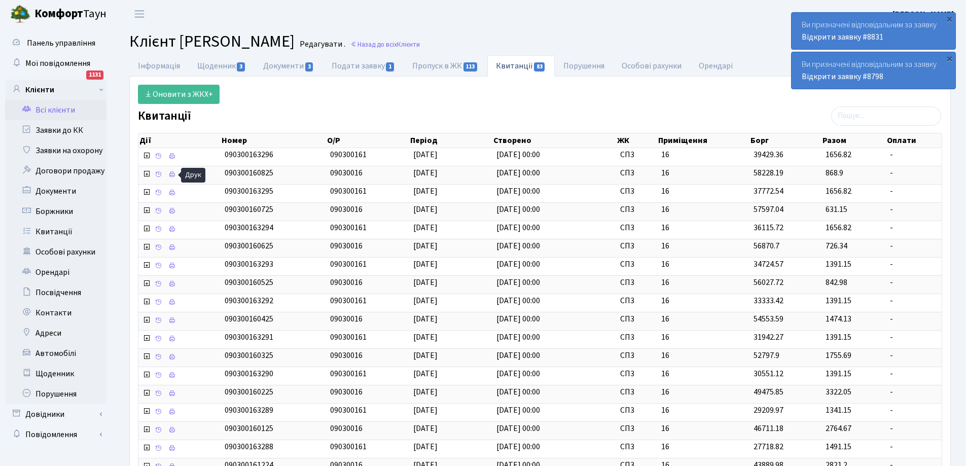 The image size is (966, 466). What do you see at coordinates (249, 392) in the screenshot?
I see `span: 090300160225` at bounding box center [249, 392].